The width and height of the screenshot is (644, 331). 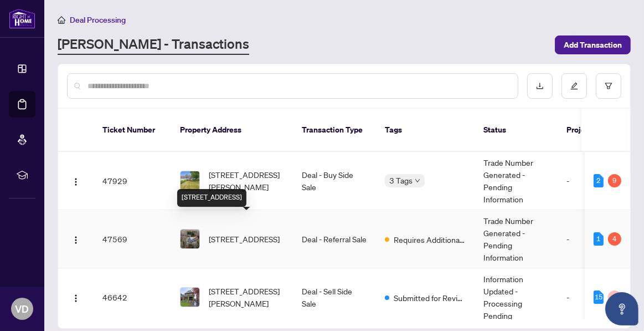 What do you see at coordinates (418, 181) in the screenshot?
I see `span: down` at bounding box center [418, 181].